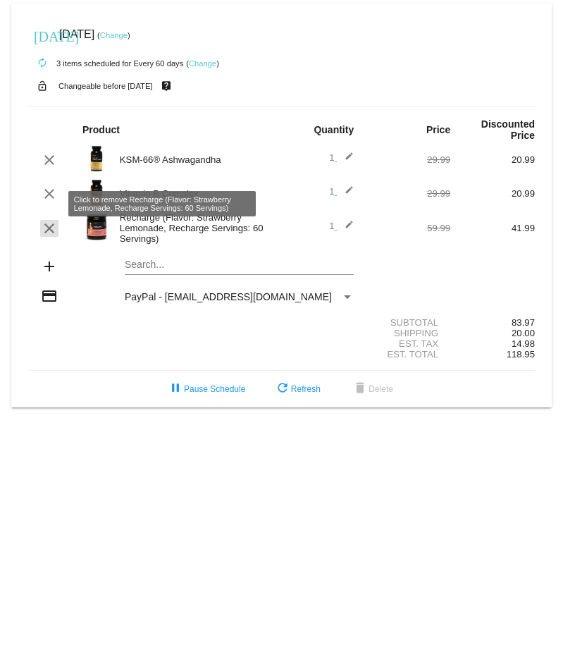 The height and width of the screenshot is (657, 563). I want to click on strong: Price, so click(439, 130).